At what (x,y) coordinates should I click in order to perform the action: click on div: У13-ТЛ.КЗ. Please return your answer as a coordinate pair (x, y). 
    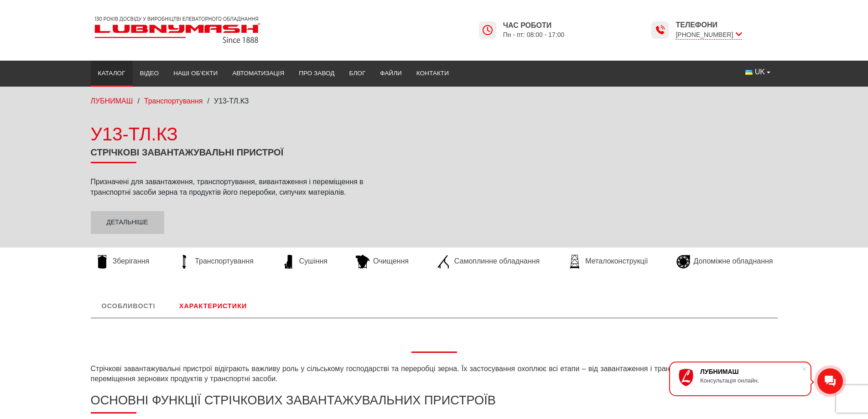
    Looking at the image, I should click on (230, 134).